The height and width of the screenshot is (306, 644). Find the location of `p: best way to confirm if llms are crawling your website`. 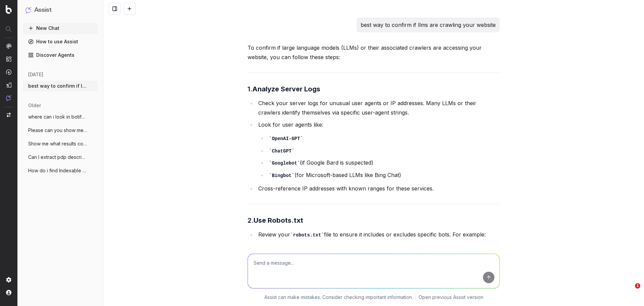

p: best way to confirm if llms are crawling your website is located at coordinates (428, 25).